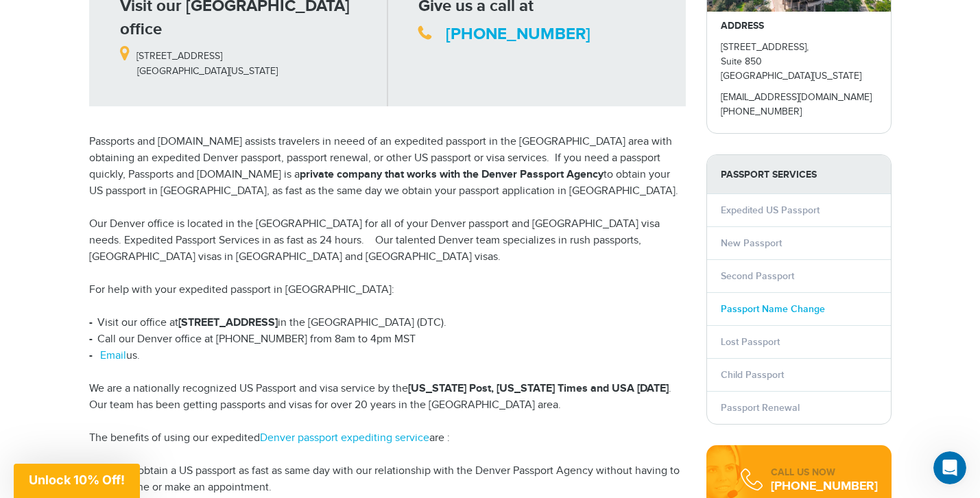 This screenshot has width=980, height=498. What do you see at coordinates (77, 481) in the screenshot?
I see `div: Unlock 10% Off!` at bounding box center [77, 481].